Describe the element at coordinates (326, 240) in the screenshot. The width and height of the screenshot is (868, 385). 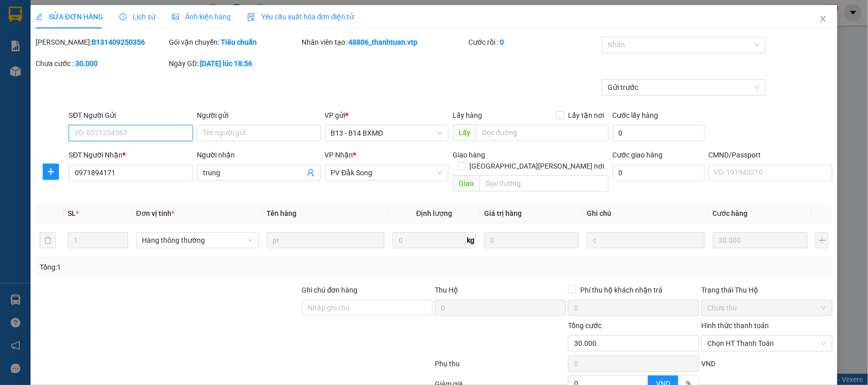
I see `input: VD: Bàn, Ghế` at that location.